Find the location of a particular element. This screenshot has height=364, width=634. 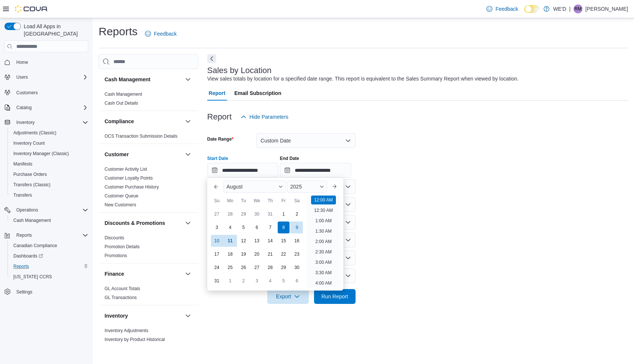

div: day-14 is located at coordinates (270, 240).